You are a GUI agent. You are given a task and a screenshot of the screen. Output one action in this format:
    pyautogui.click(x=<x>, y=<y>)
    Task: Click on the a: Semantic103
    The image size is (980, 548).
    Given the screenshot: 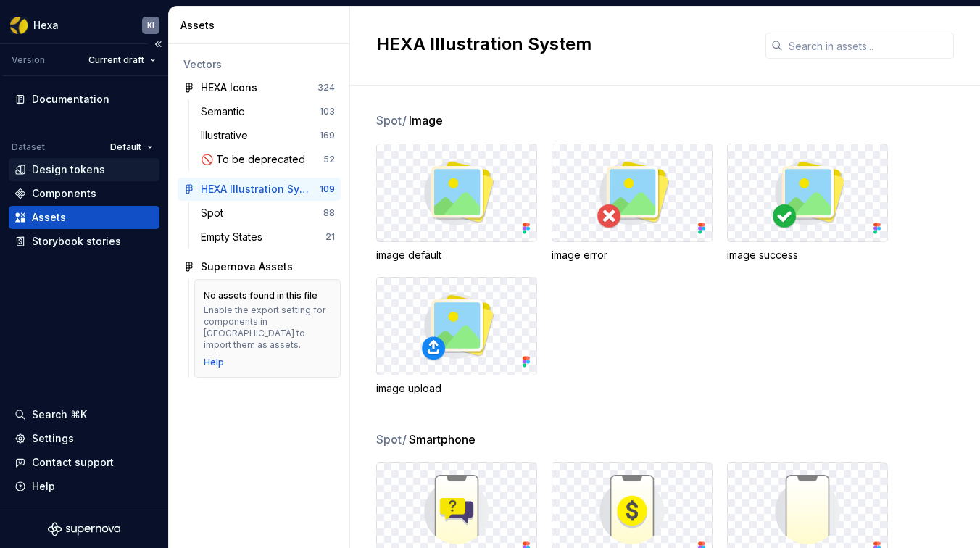 What is the action you would take?
    pyautogui.click(x=267, y=112)
    